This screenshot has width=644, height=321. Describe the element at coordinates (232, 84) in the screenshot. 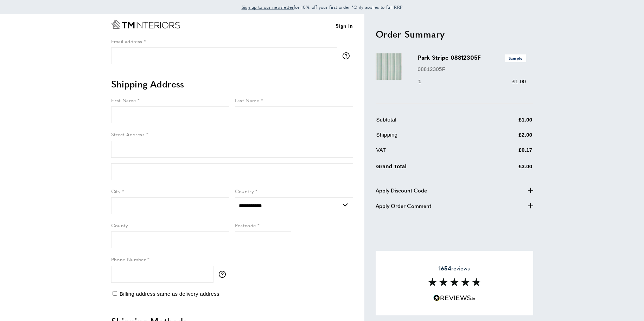

I see `h2: Shipping Address` at that location.